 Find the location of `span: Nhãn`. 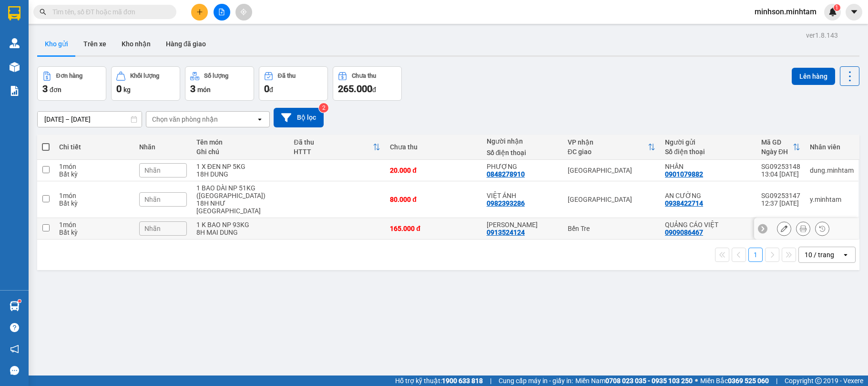

span: Nhãn is located at coordinates (152, 170).